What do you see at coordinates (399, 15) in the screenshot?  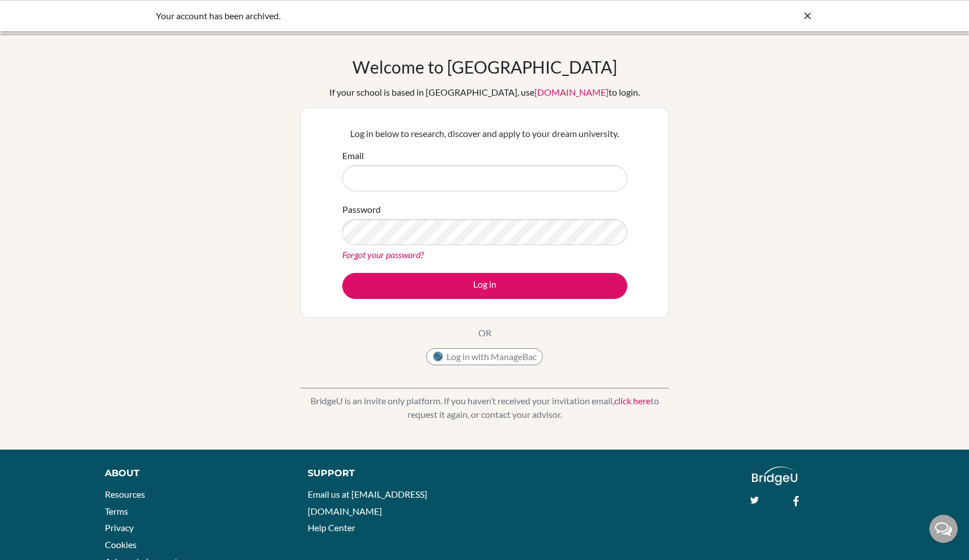 I see `div: Your account has been archived.` at bounding box center [399, 15].